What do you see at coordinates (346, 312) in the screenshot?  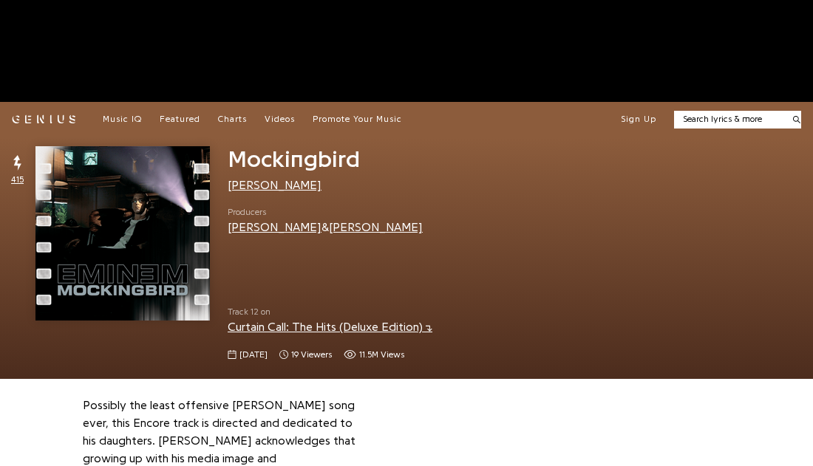 I see `span: Track 12 on` at bounding box center [346, 312].